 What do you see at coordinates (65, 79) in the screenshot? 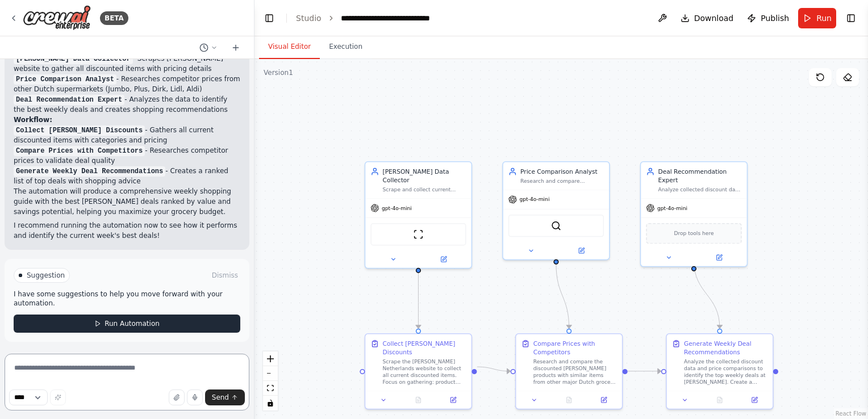
I see `code: Price Comparison Analyst` at bounding box center [65, 79].